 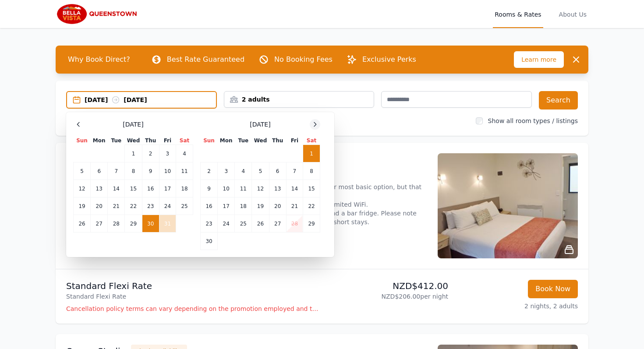 What do you see at coordinates (387, 296) in the screenshot?
I see `p: NZD$206.00 per night` at bounding box center [387, 296].